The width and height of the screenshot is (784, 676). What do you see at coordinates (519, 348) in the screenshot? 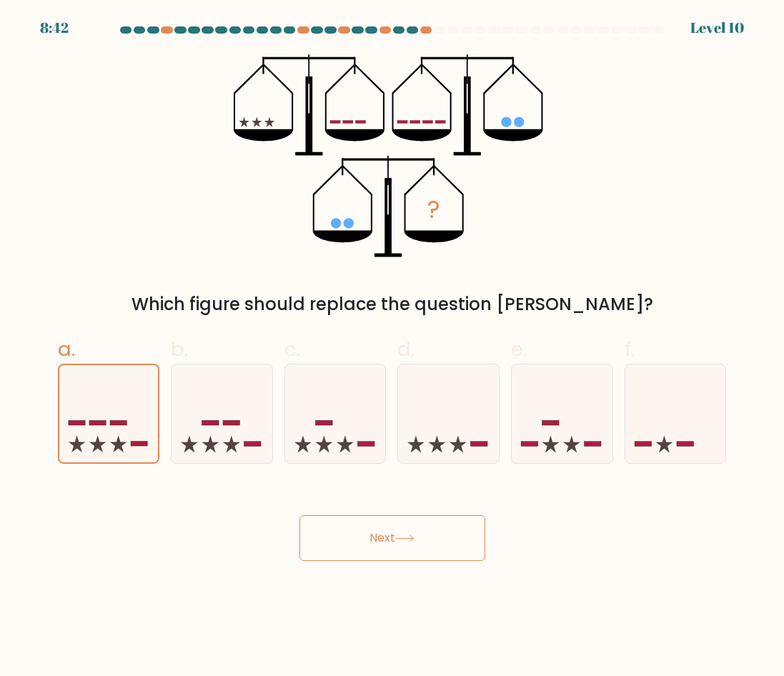
I see `span: e.` at bounding box center [519, 348].